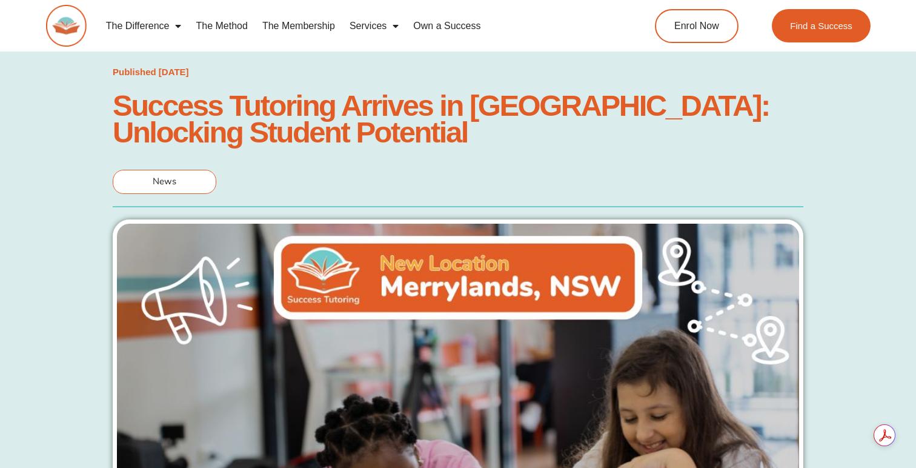 The width and height of the screenshot is (916, 468). Describe the element at coordinates (696, 26) in the screenshot. I see `a: Enrol Now` at that location.